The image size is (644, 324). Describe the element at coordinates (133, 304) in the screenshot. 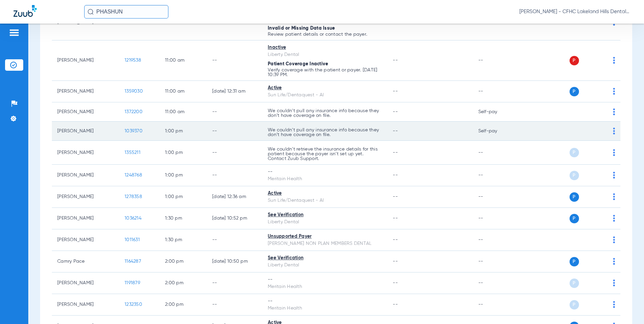

I see `span: 1232350` at that location.